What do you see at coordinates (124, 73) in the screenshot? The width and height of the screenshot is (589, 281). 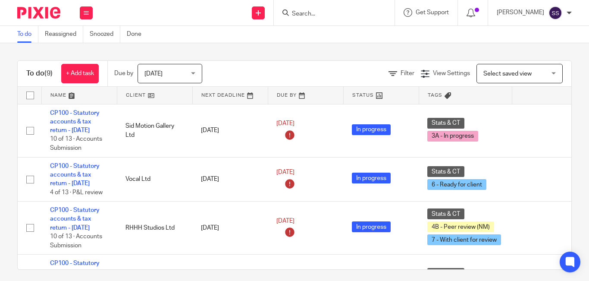 I see `p: Due by` at bounding box center [124, 73].